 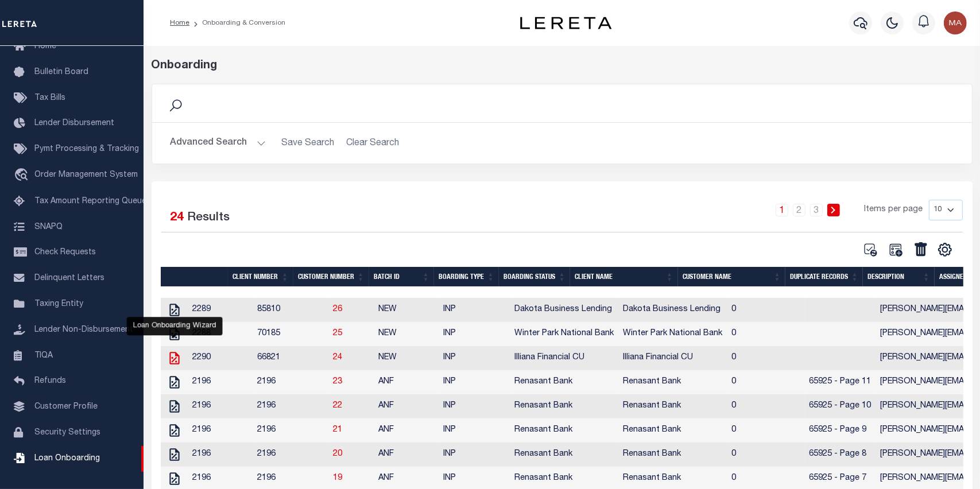 I want to click on span: Lender Non-Disbursement, so click(x=84, y=330).